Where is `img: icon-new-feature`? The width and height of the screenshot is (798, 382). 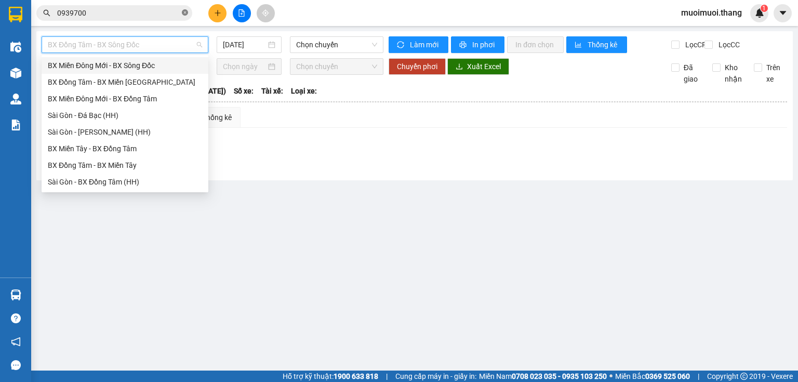 img: icon-new-feature is located at coordinates (760, 13).